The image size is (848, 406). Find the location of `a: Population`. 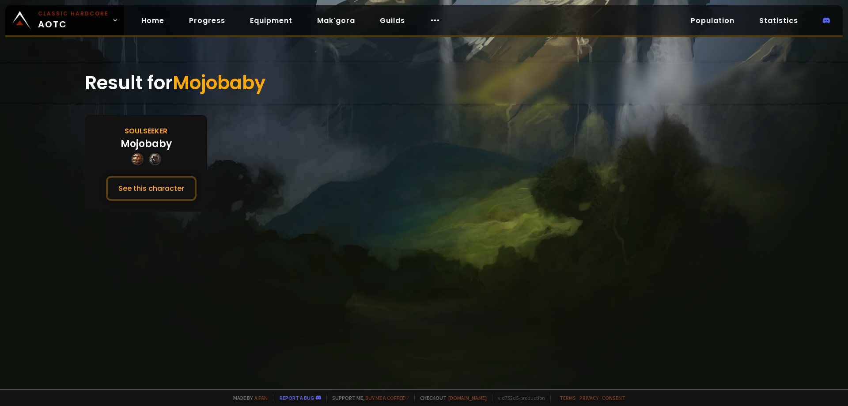

a: Population is located at coordinates (712, 20).